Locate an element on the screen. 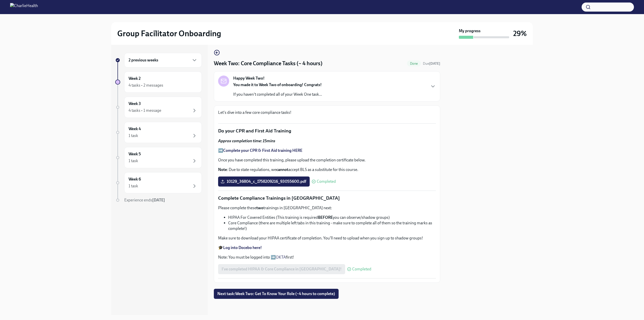 Image resolution: width=644 pixels, height=320 pixels. span: Experience ends is located at coordinates (145, 200).